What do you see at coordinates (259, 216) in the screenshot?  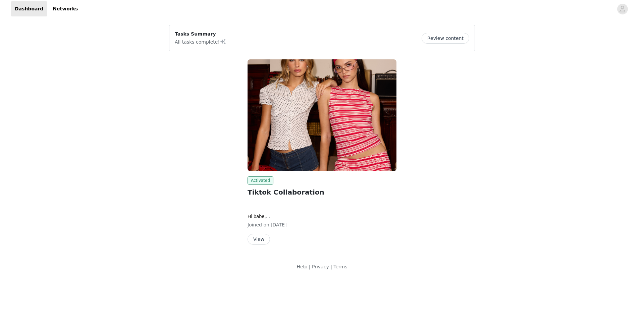 I see `span: Hi babe,` at bounding box center [259, 216].